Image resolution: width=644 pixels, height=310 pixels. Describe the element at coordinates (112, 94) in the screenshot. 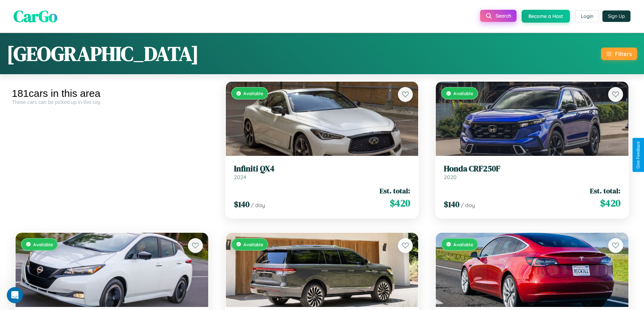

I see `div: 181 cars in this area` at that location.